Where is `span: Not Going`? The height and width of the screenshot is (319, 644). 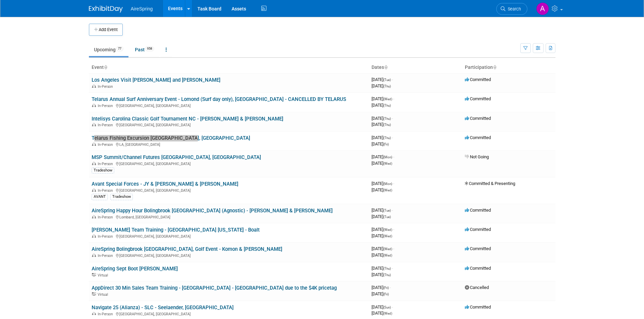
span: Not Going is located at coordinates (477, 156).